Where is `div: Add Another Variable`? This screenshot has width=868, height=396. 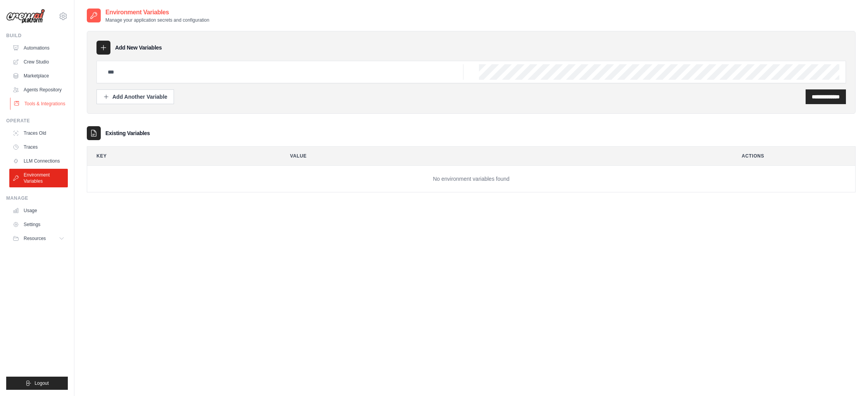
div: Add Another Variable is located at coordinates (135, 97).